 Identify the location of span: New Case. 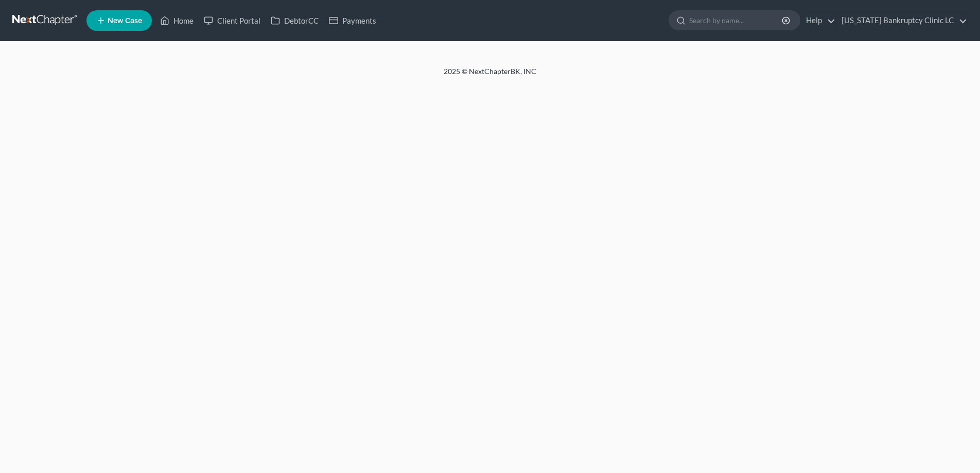
(124, 20).